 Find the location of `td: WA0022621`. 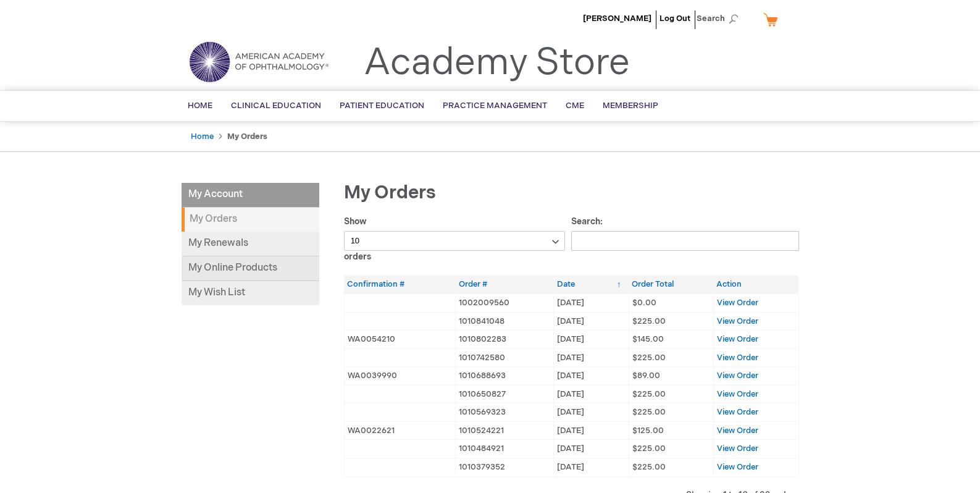

td: WA0022621 is located at coordinates (400, 431).